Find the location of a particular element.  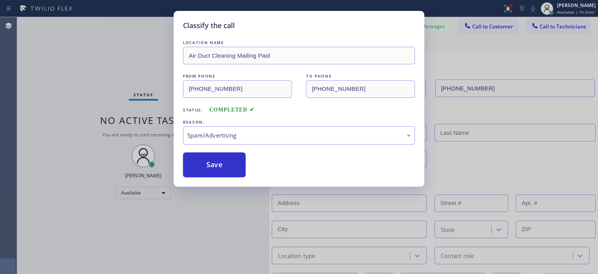

span: COMPLETED is located at coordinates (232, 109).